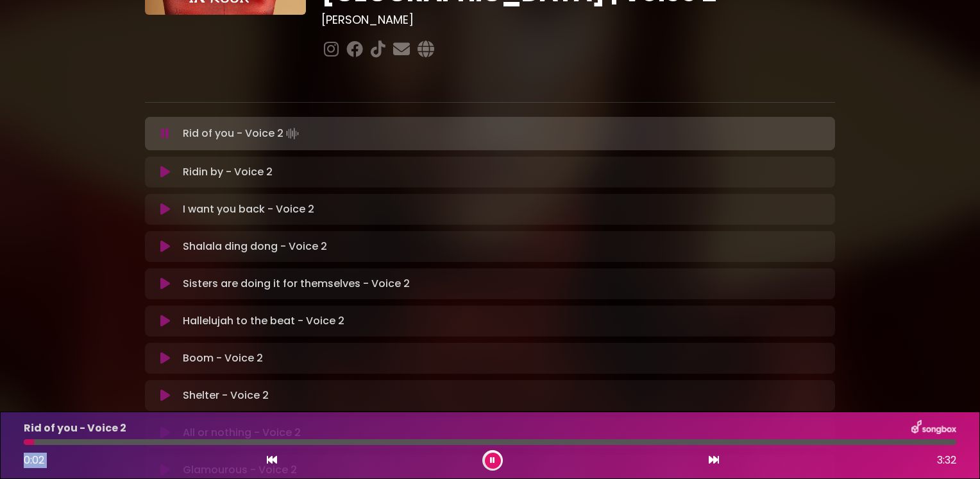 The height and width of the screenshot is (479, 980). Describe the element at coordinates (264, 321) in the screenshot. I see `p: Hallelujah to the beat - Voice 2` at that location.